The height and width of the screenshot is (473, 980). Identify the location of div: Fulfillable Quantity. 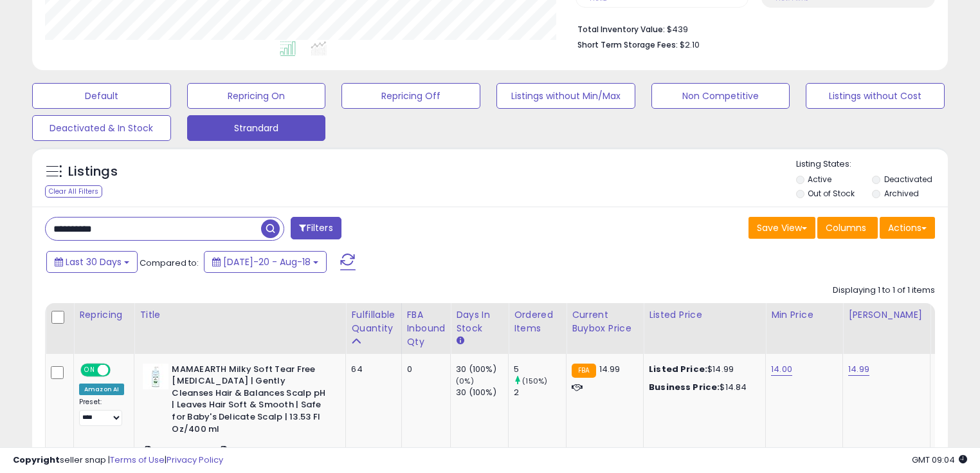
(373, 322).